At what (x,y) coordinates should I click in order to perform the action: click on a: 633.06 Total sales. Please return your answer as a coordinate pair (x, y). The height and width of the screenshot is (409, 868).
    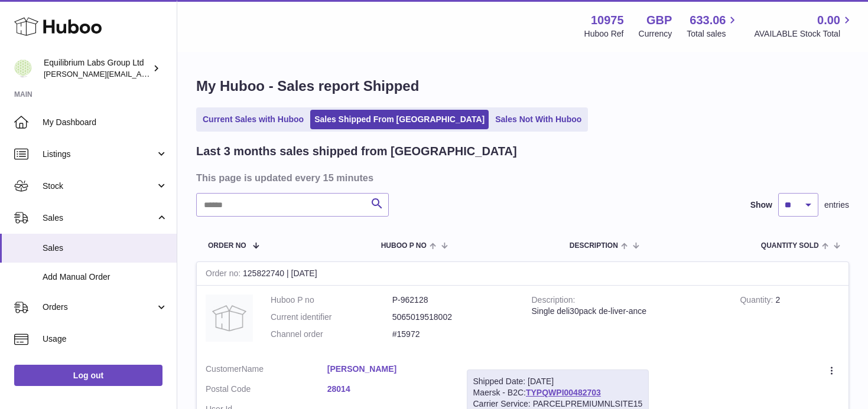
    Looking at the image, I should click on (713, 26).